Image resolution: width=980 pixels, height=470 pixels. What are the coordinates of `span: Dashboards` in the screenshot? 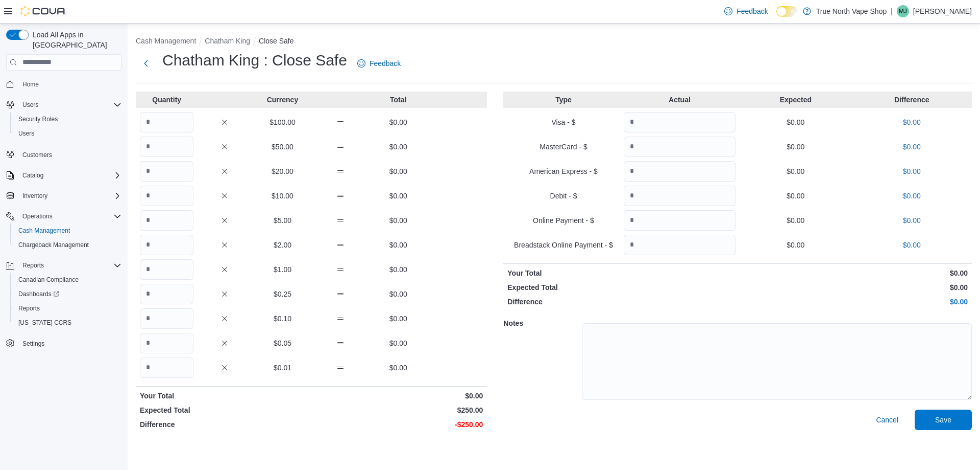 It's located at (67, 294).